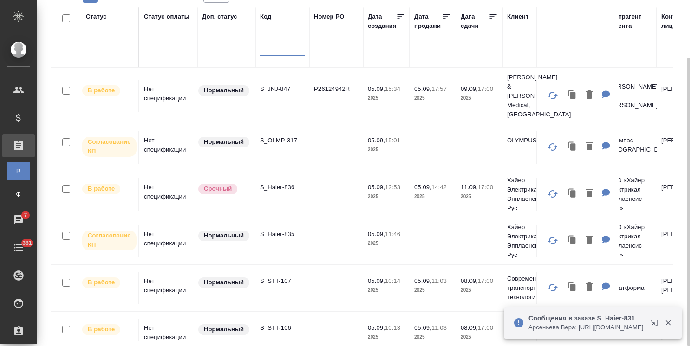 This screenshot has width=691, height=346. Describe the element at coordinates (656, 325) in the screenshot. I see `button: Открыть в новой вкладке` at that location.